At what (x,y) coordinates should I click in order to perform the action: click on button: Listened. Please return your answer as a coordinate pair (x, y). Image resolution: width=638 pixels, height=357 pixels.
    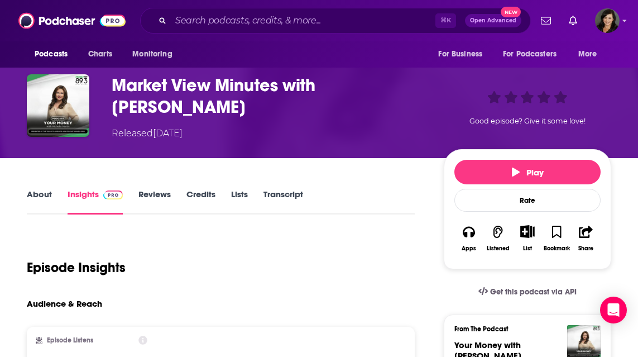
    Looking at the image, I should click on (498, 238).